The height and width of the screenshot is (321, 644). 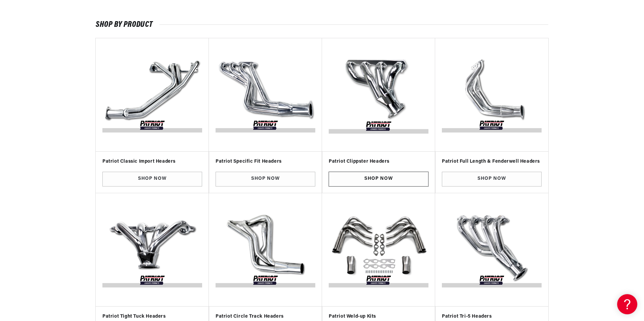 I want to click on h3: Patriot Tri-5 Headers, so click(x=491, y=317).